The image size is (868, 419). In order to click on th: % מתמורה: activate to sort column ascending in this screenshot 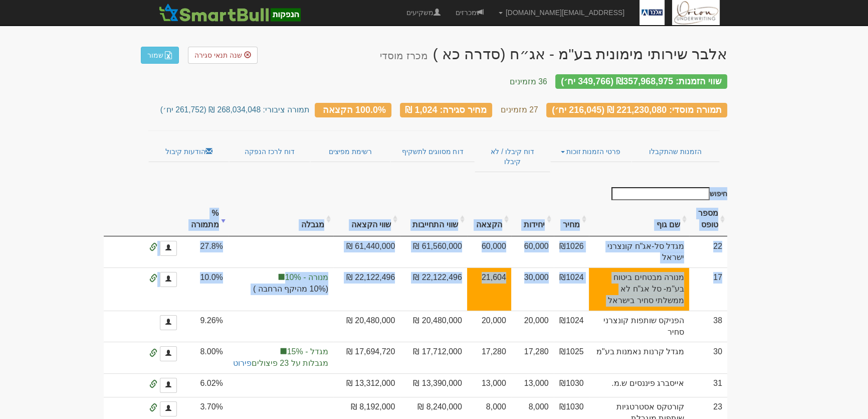, I will do `click(205, 219)`.